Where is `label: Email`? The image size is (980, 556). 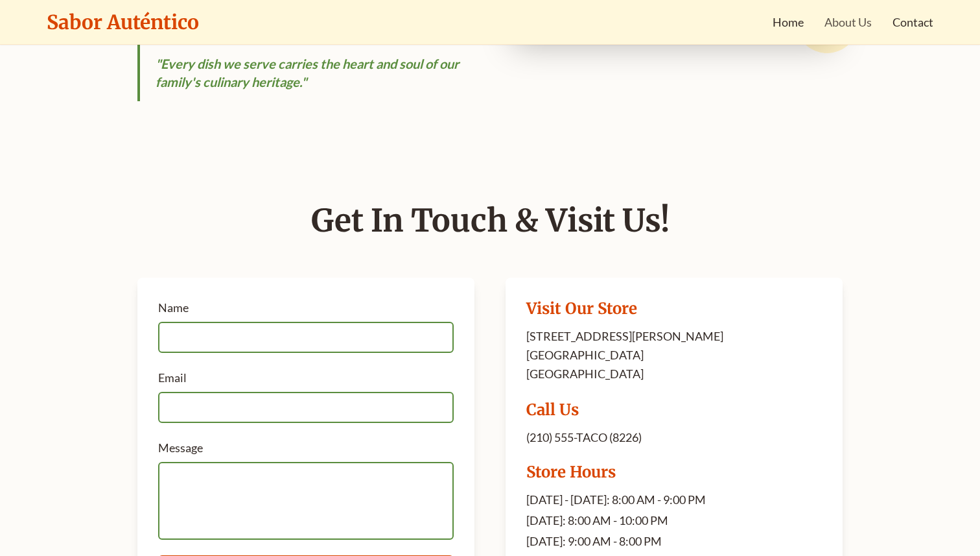 label: Email is located at coordinates (172, 378).